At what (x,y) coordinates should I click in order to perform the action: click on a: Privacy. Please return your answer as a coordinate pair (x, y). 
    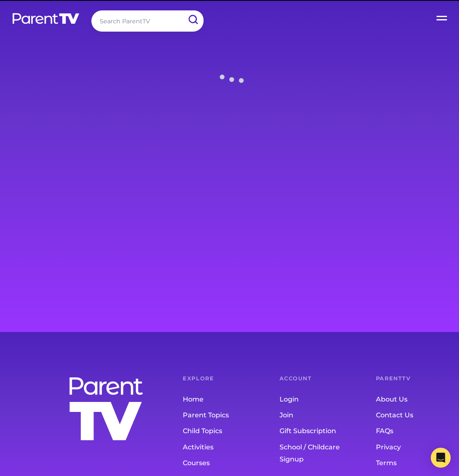
    Looking at the image, I should click on (407, 447).